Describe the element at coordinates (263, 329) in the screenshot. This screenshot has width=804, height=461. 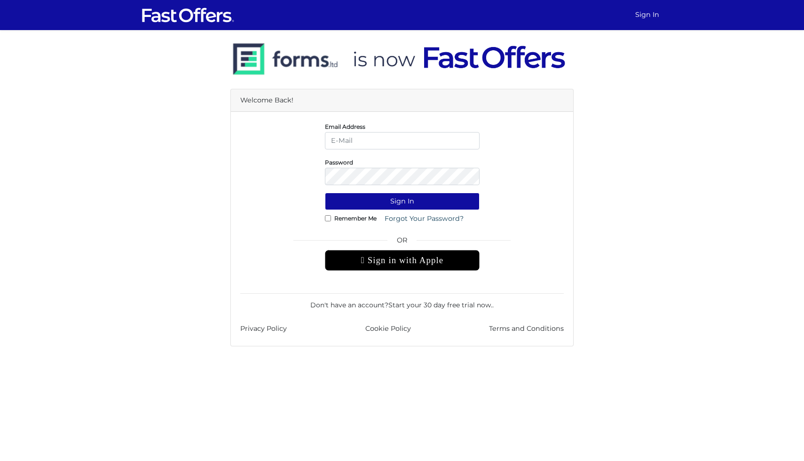
I see `a: Privacy Policy` at that location.